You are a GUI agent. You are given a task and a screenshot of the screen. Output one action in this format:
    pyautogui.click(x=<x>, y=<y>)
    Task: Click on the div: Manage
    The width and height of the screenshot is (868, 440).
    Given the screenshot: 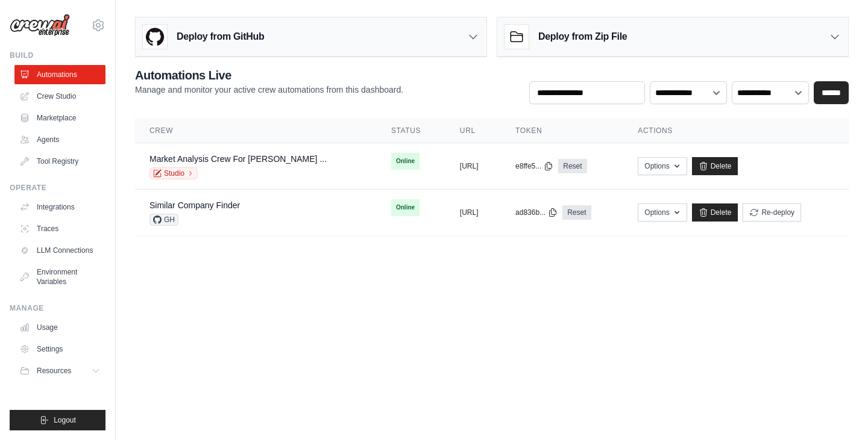 What is the action you would take?
    pyautogui.click(x=58, y=308)
    